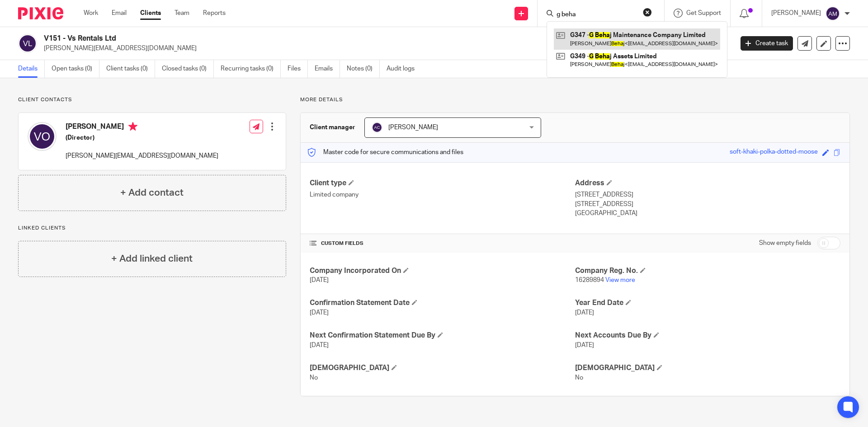  Describe the element at coordinates (575, 100) in the screenshot. I see `p: More details` at that location.